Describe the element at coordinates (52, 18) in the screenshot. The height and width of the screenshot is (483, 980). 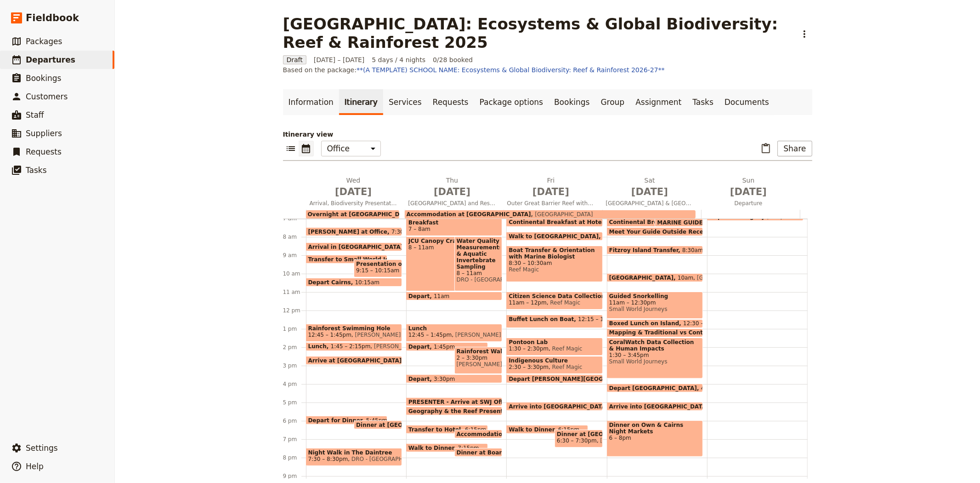
I see `span: Fieldbook` at that location.